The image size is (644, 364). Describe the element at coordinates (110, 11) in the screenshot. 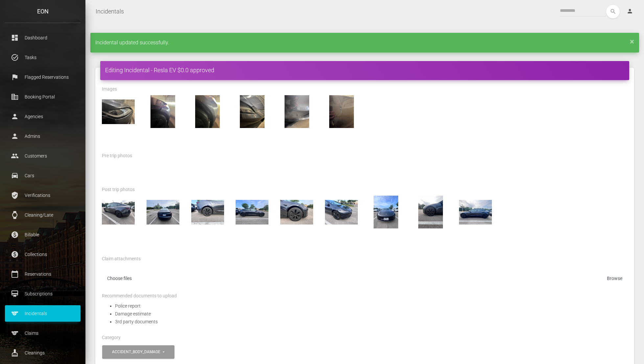

I see `a: Incidentals` at that location.